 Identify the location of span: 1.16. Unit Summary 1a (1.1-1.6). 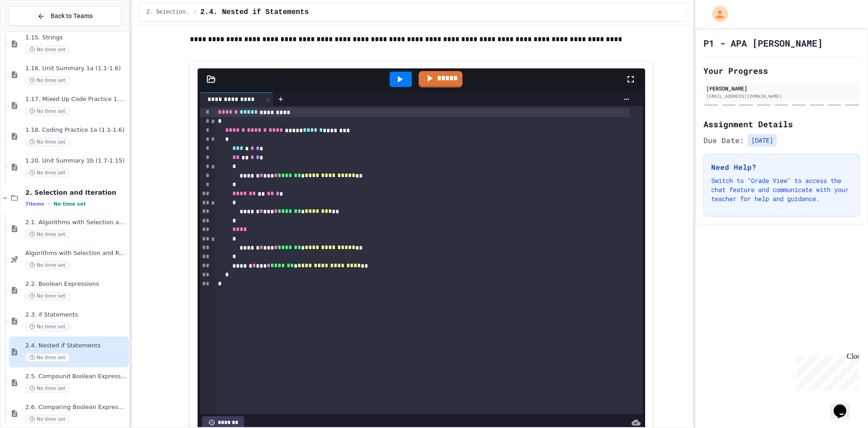
(76, 68).